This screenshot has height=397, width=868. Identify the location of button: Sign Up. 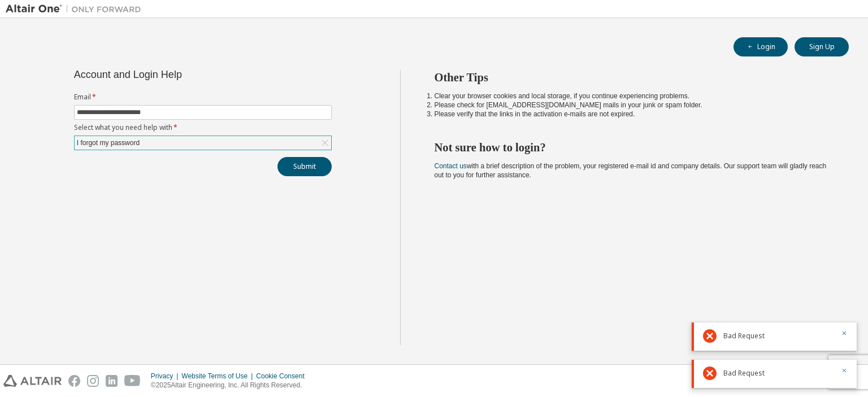
(821, 47).